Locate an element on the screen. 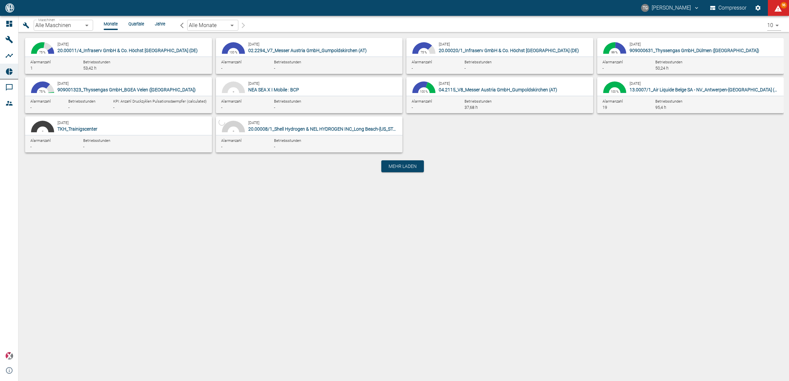 This screenshot has height=381, width=789. span: 04.2115_V8_Messer Austria GmbH_Gumpoldskirchen (AT) is located at coordinates (498, 90).